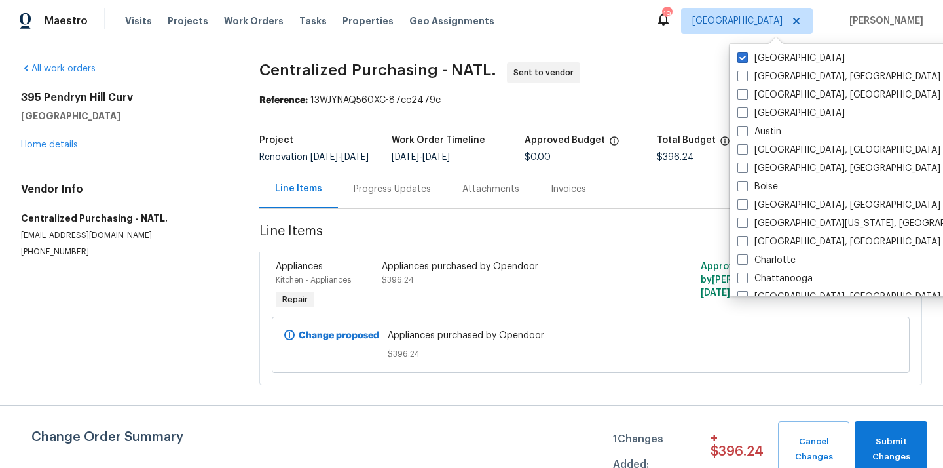  I want to click on span: Geo Assignments, so click(452, 21).